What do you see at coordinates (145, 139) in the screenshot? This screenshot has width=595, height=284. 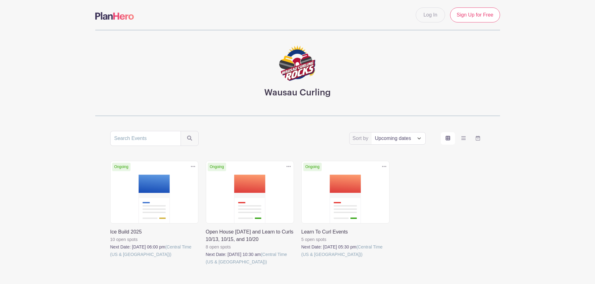 I see `input: Search Events` at bounding box center [145, 139].